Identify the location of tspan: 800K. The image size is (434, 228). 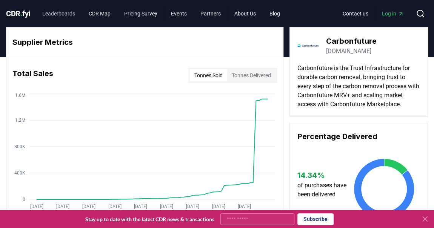
(20, 147).